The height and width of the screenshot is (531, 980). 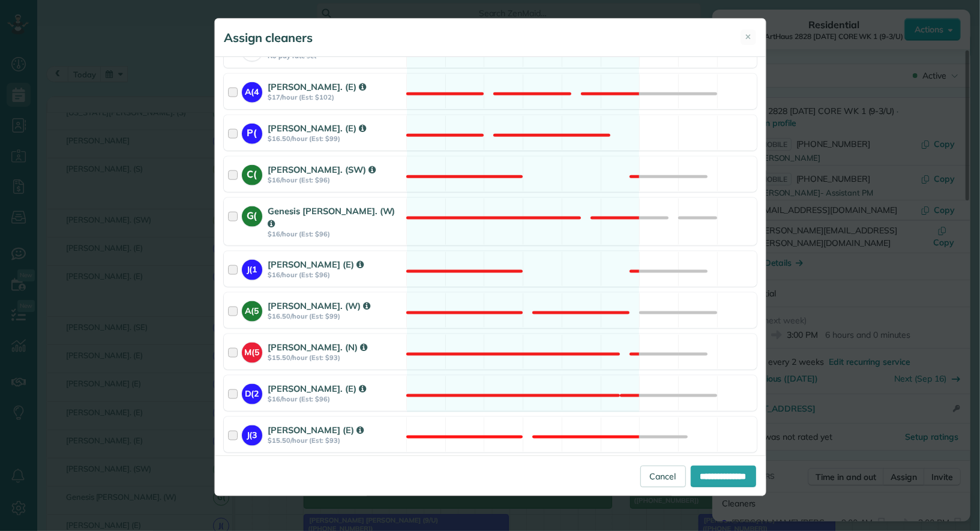 What do you see at coordinates (252, 309) in the screenshot?
I see `strong: A(5` at bounding box center [252, 309].